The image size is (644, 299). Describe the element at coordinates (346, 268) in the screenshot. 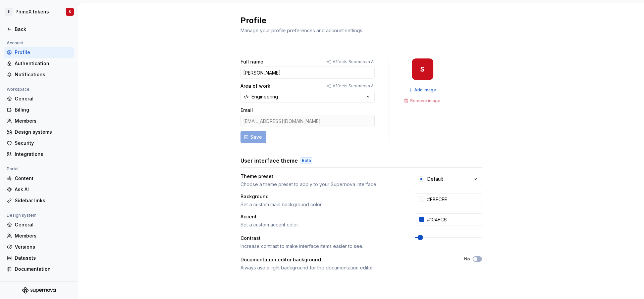

I see `div: Always use a light background for the documentation editor.` at that location.